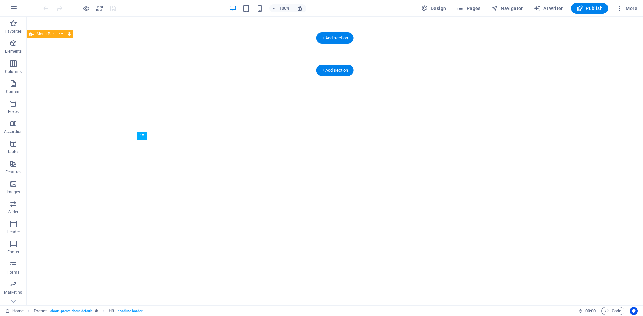 The height and width of the screenshot is (316, 643). I want to click on p: Images, so click(13, 192).